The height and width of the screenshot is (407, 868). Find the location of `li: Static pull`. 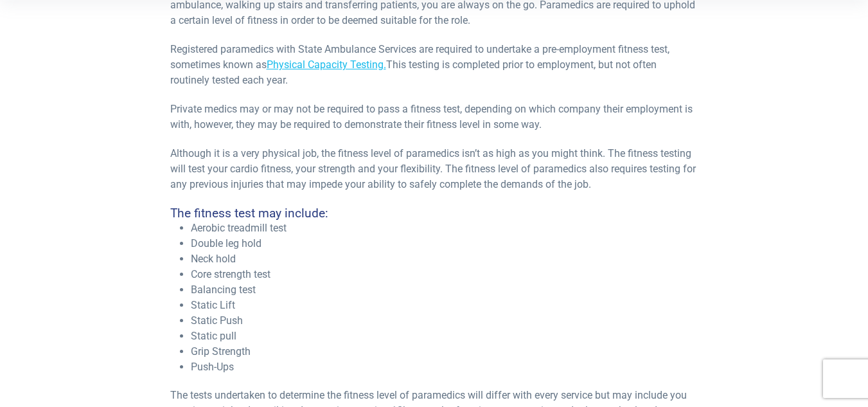

li: Static pull is located at coordinates (445, 337).